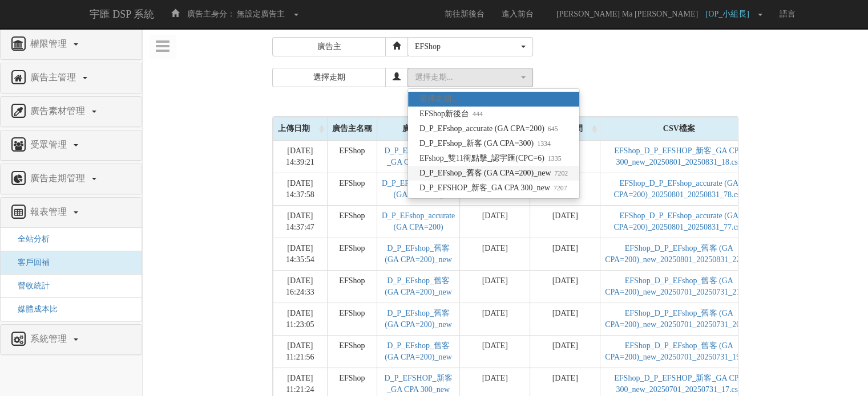 The image size is (868, 396). What do you see at coordinates (211, 14) in the screenshot?
I see `span: 廣告主身分：` at bounding box center [211, 14].